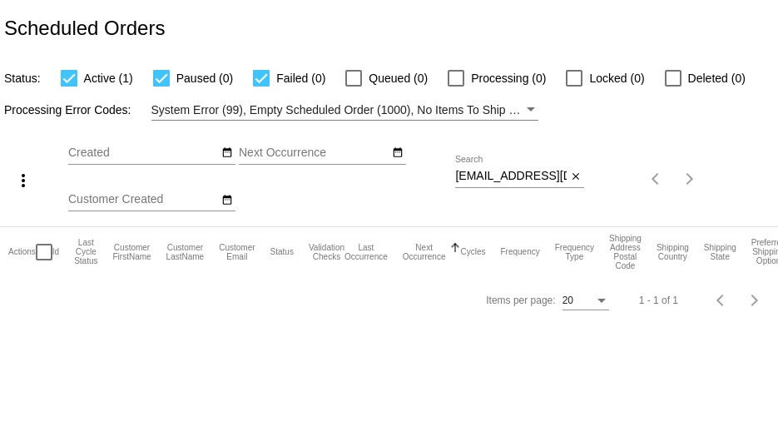  I want to click on input: Created, so click(143, 153).